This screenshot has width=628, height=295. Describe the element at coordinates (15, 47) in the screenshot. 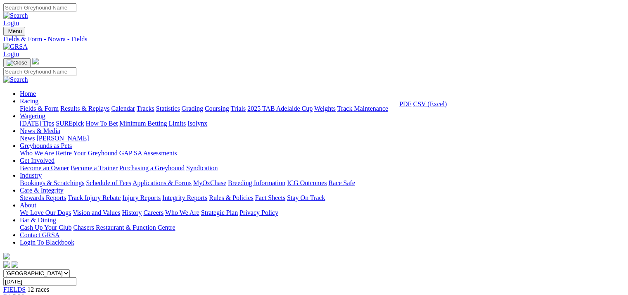

I see `img: GRSA` at that location.